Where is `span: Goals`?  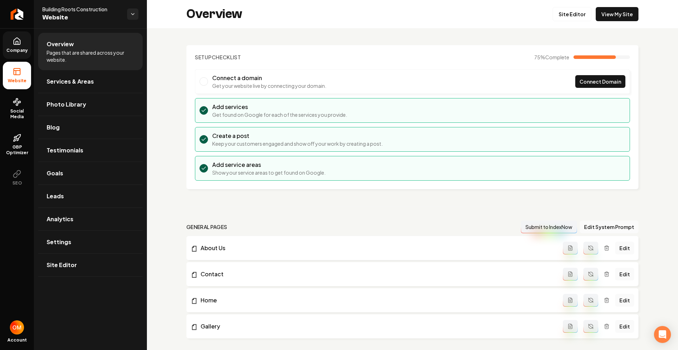
span: Goals is located at coordinates (55, 173).